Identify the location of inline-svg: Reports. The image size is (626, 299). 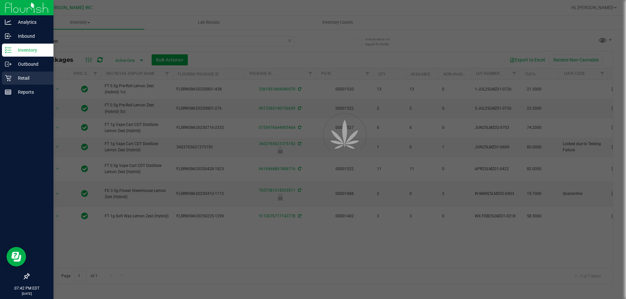
(8, 92).